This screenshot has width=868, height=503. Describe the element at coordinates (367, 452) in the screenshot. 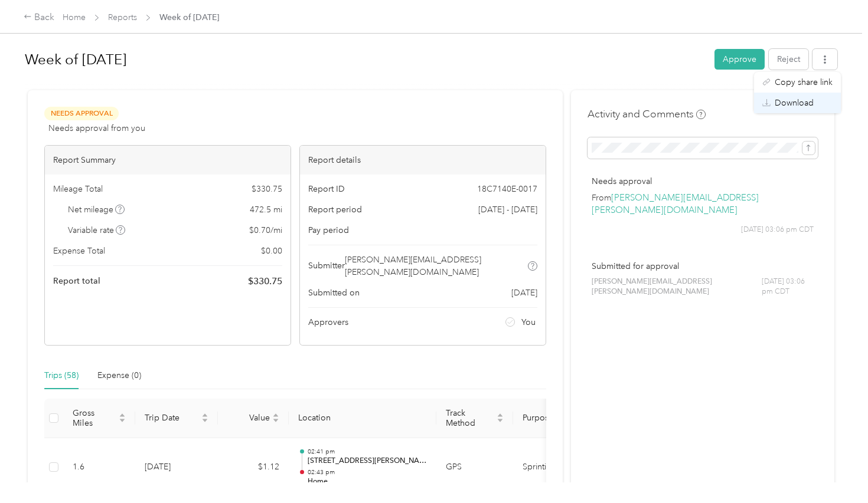

I see `p: 02:41 pm` at that location.